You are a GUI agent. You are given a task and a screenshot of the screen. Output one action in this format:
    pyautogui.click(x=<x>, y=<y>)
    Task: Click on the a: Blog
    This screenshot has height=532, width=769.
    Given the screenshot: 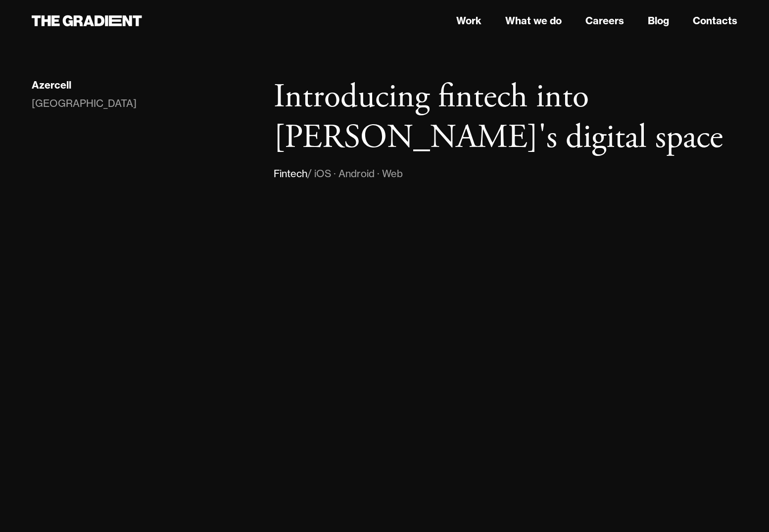 What is the action you would take?
    pyautogui.click(x=658, y=21)
    